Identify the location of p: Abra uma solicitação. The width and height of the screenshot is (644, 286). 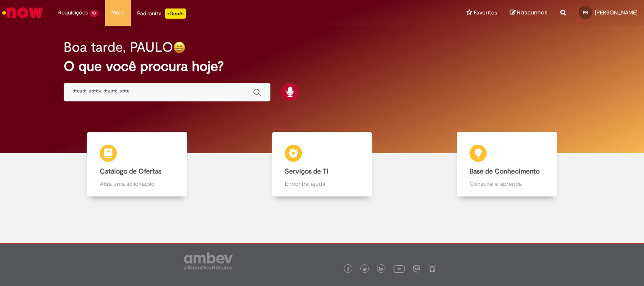
(137, 184).